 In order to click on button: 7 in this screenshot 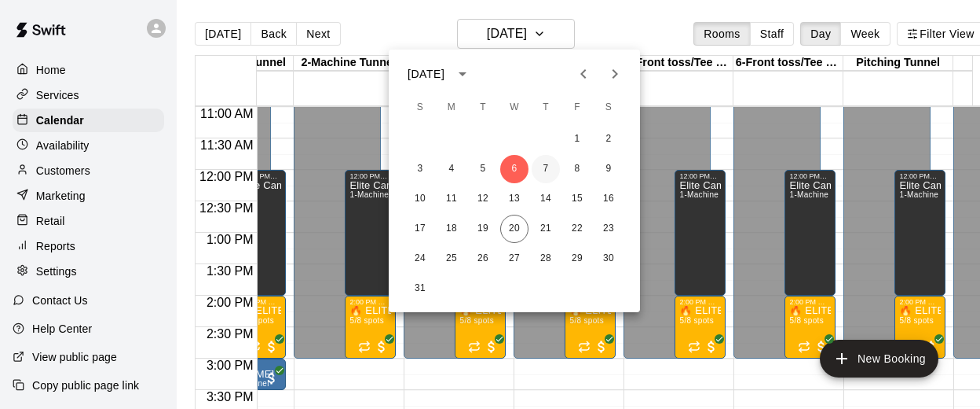, I will do `click(546, 169)`.